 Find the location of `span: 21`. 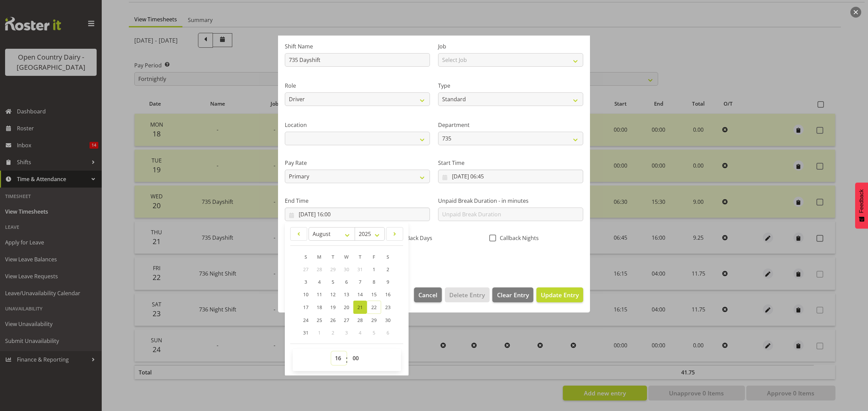

span: 21 is located at coordinates (361, 307).